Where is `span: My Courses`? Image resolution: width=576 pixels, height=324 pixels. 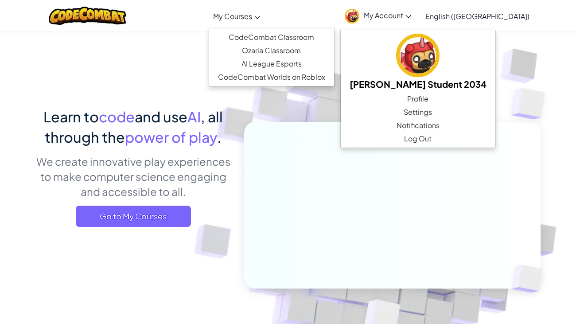 span: My Courses is located at coordinates (233, 16).